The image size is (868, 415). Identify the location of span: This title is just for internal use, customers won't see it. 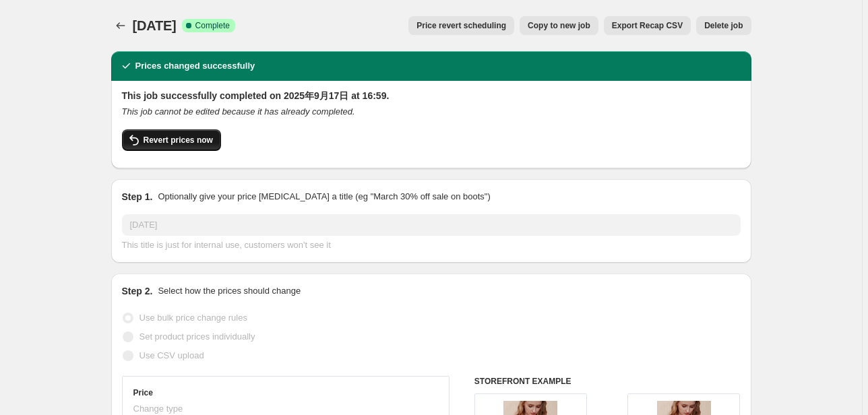
(226, 245).